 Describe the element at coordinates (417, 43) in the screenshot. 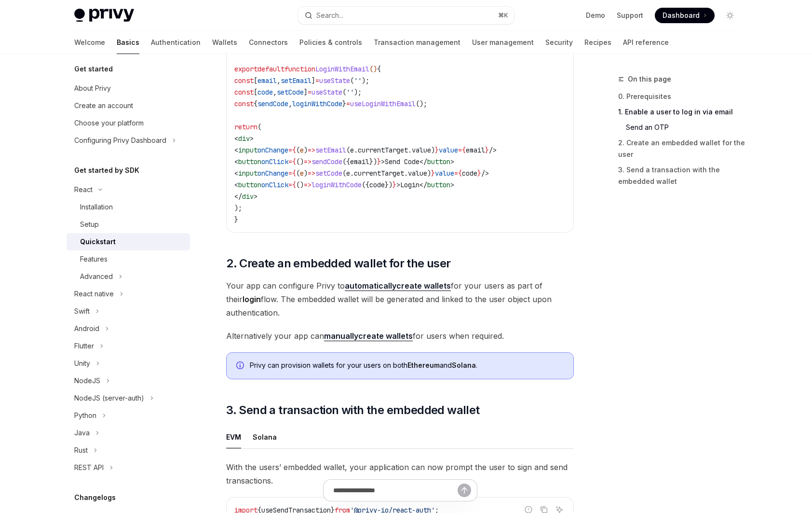

I see `a: Transaction management` at that location.